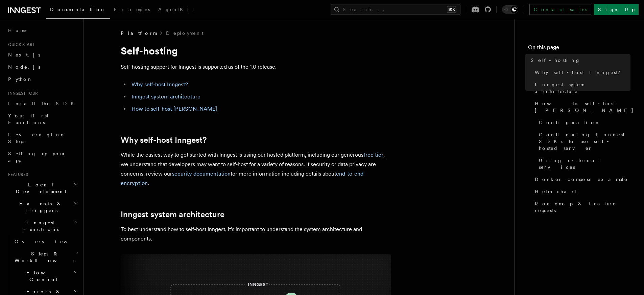 The width and height of the screenshot is (644, 295). I want to click on a: Leveraging Steps, so click(42, 138).